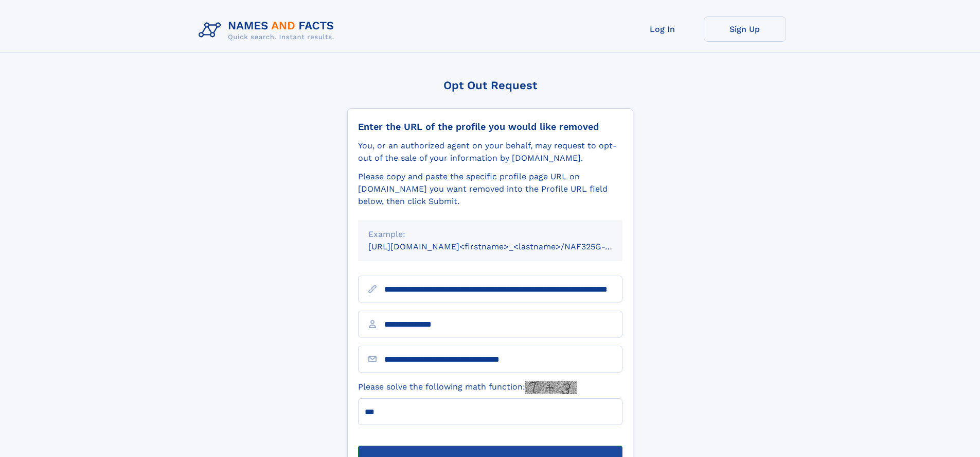 The width and height of the screenshot is (980, 457). Describe the element at coordinates (490, 152) in the screenshot. I see `div: You, or an authorized agent on your behalf, may request to opt-out of the sale of your informatio...` at that location.